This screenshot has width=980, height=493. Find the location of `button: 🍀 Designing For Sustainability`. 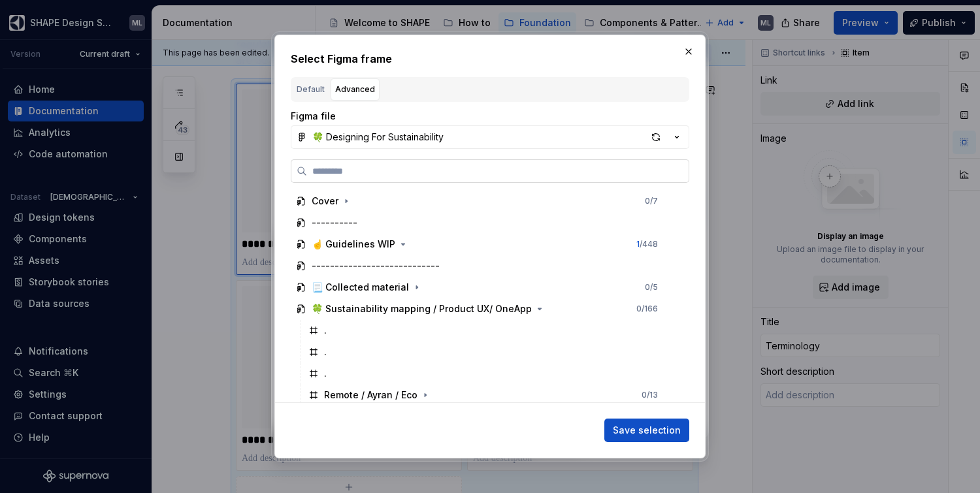

button: 🍀 Designing For Sustainability is located at coordinates (490, 137).